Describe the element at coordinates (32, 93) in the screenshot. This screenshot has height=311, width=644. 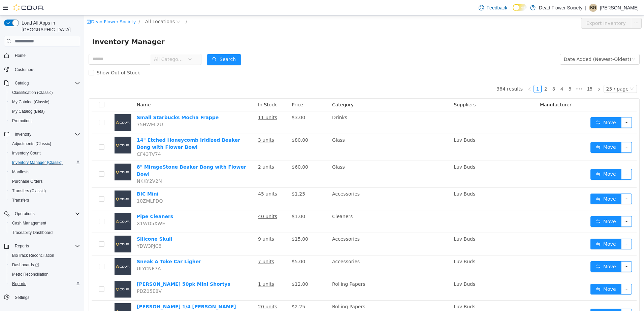
I see `a: Classification (Classic)` at that location.